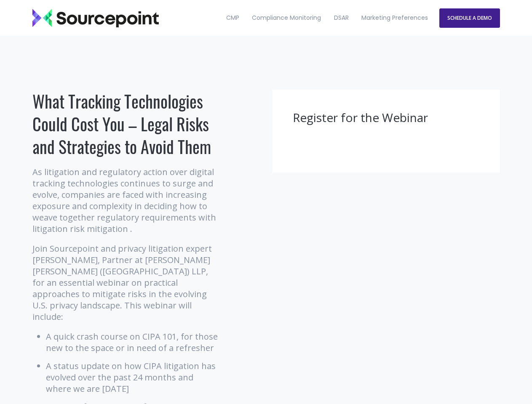  What do you see at coordinates (469, 18) in the screenshot?
I see `a: SCHEDULE A DEMO` at bounding box center [469, 18].